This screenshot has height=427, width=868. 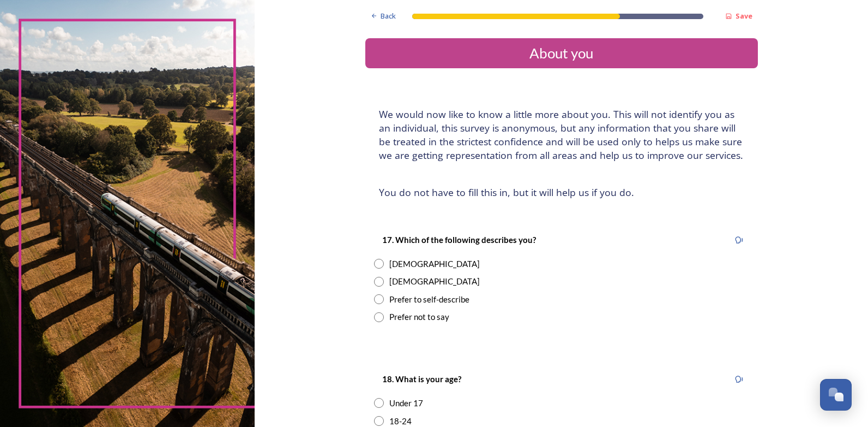 What do you see at coordinates (419, 317) in the screenshot?
I see `div: Prefer not to say` at bounding box center [419, 317].